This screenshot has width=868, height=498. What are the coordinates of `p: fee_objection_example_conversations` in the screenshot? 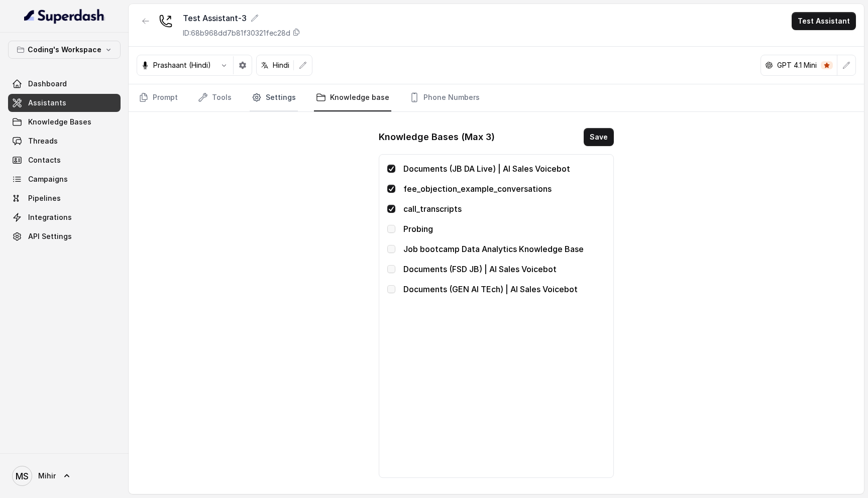 It's located at (505, 189).